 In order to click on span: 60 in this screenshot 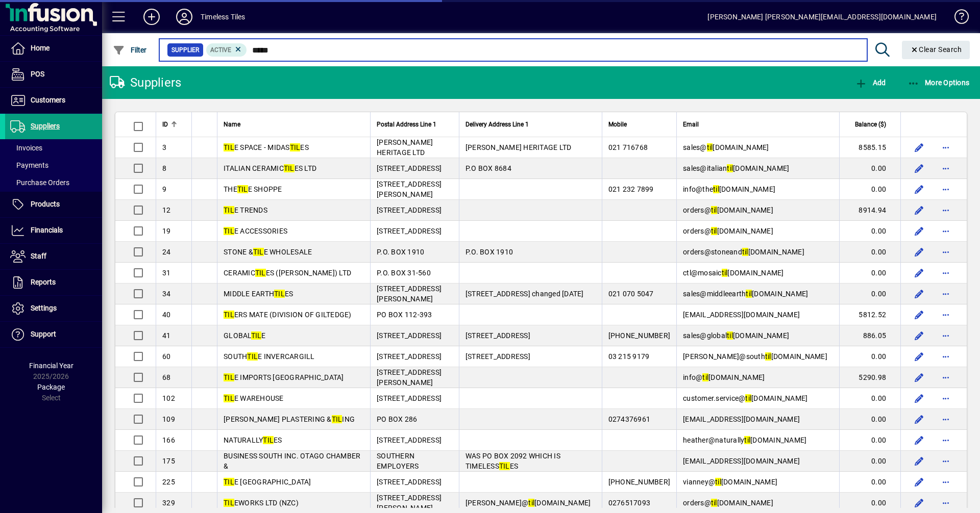, I will do `click(167, 357)`.